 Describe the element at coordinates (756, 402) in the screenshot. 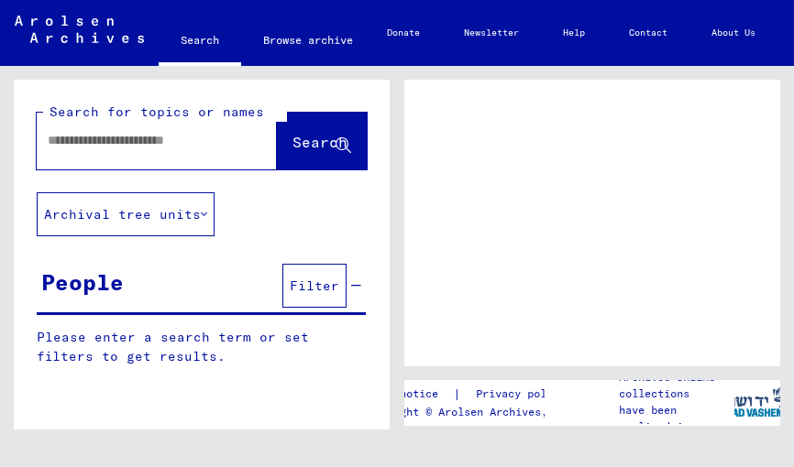

I see `img: yv_logo.png` at that location.